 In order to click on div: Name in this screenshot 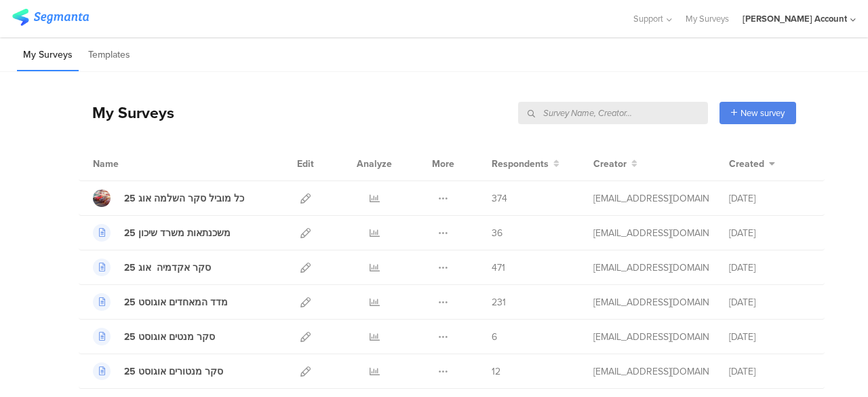, I will do `click(134, 163)`.